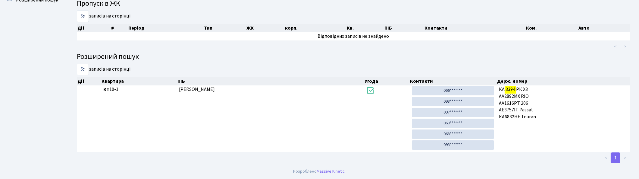  What do you see at coordinates (616, 158) in the screenshot?
I see `a: 1` at bounding box center [616, 158].